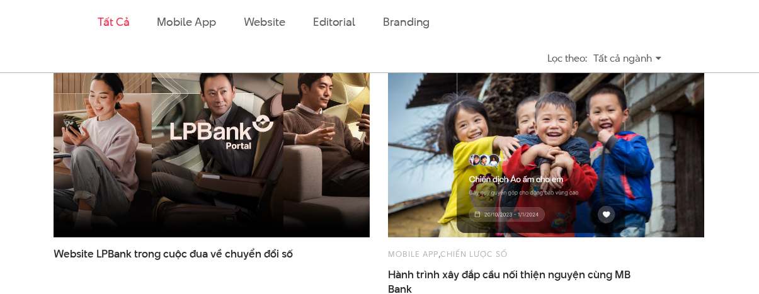  Describe the element at coordinates (114, 254) in the screenshot. I see `span: LPBank` at that location.